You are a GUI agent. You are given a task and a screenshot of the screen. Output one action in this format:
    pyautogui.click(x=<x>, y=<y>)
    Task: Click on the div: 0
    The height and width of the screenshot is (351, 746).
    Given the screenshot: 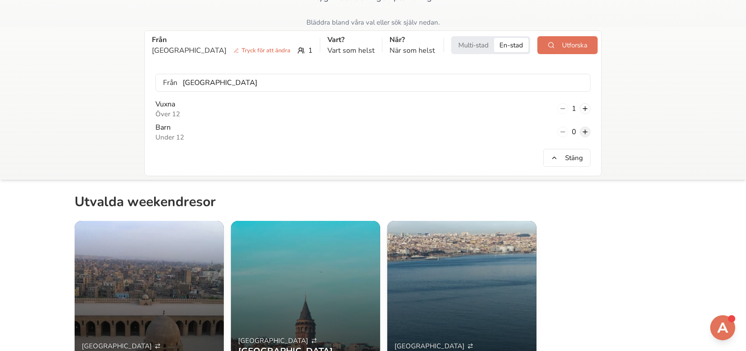 What is the action you would take?
    pyautogui.click(x=574, y=132)
    